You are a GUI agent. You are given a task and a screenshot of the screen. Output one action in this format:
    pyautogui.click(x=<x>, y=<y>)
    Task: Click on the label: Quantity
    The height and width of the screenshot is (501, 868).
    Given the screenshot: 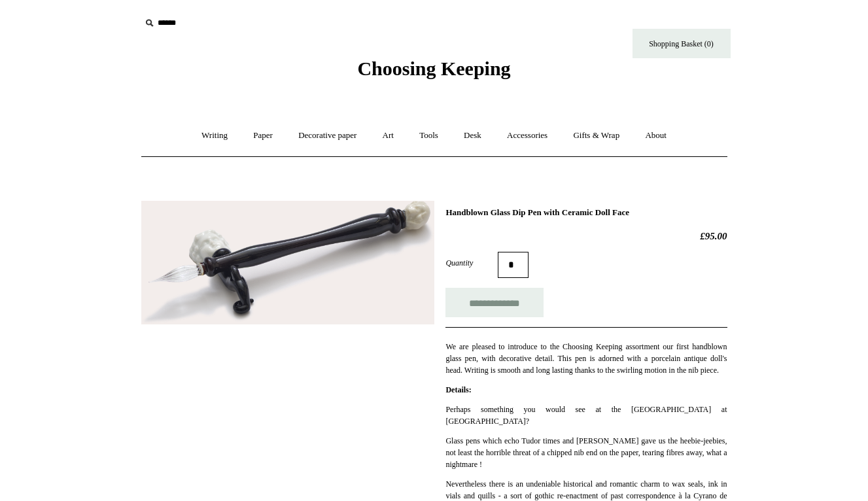 What is the action you would take?
    pyautogui.click(x=472, y=263)
    